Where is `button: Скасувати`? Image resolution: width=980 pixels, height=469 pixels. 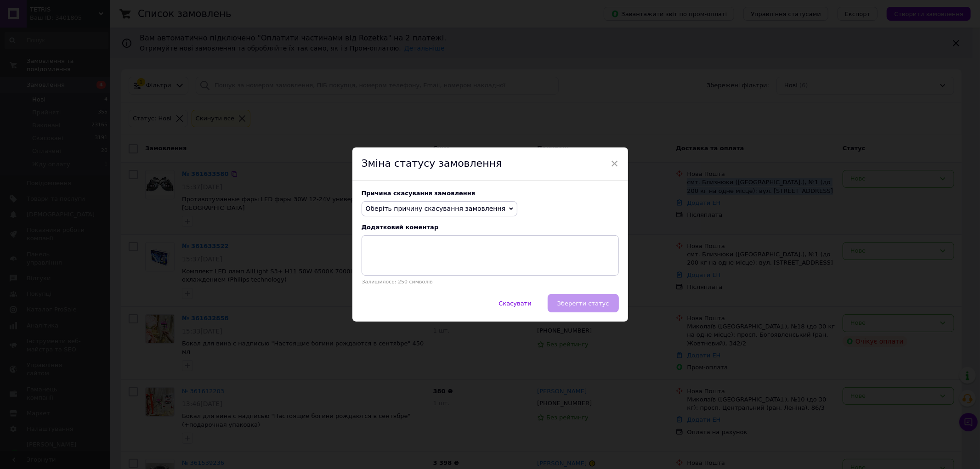 button: Скасувати is located at coordinates (515, 303).